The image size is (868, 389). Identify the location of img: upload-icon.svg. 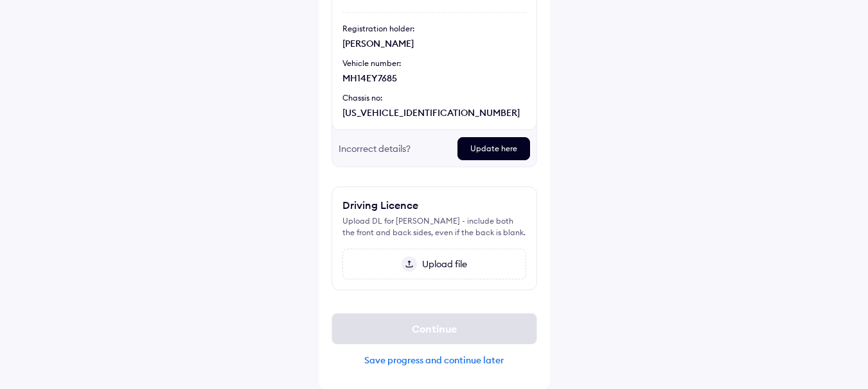
(409, 264).